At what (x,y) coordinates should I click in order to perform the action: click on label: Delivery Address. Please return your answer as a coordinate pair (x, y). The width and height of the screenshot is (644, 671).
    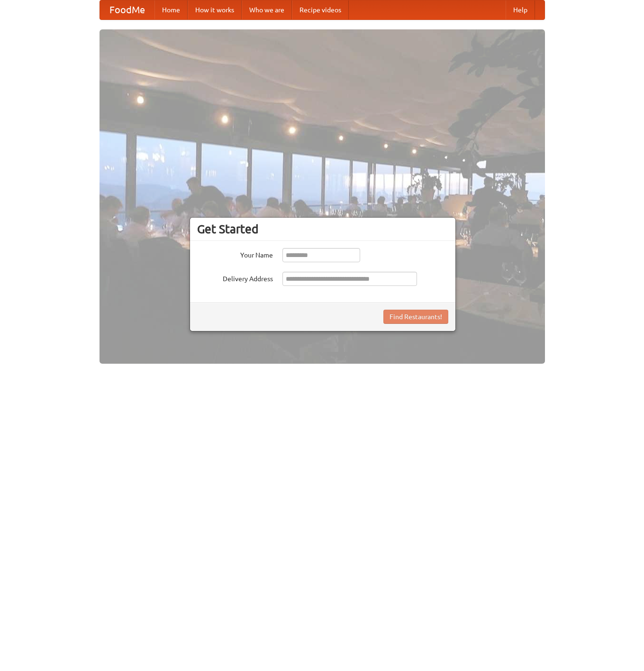
    Looking at the image, I should click on (235, 277).